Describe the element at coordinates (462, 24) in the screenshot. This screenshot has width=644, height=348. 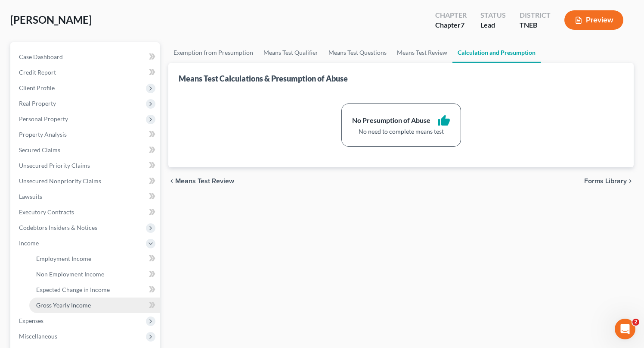
I see `span: 7` at that location.